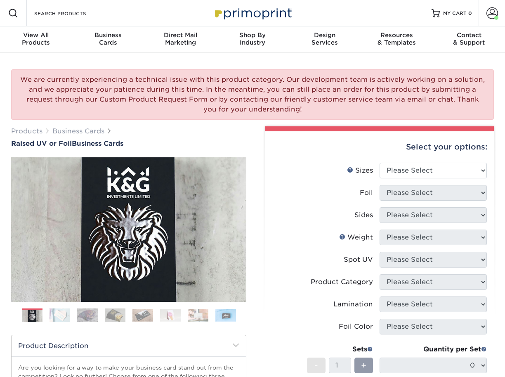  I want to click on img: Business Cards 06, so click(171, 315).